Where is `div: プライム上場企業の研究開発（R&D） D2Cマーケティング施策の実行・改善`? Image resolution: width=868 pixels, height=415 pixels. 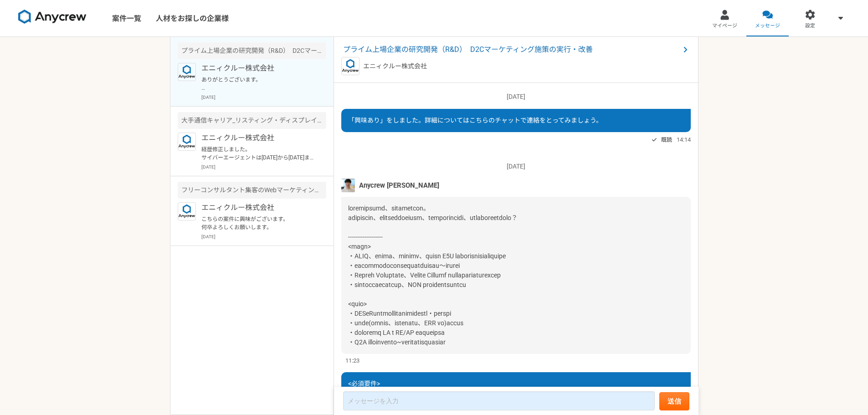
div: プライム上場企業の研究開発（R&D） D2Cマーケティング施策の実行・改善 is located at coordinates (252, 50).